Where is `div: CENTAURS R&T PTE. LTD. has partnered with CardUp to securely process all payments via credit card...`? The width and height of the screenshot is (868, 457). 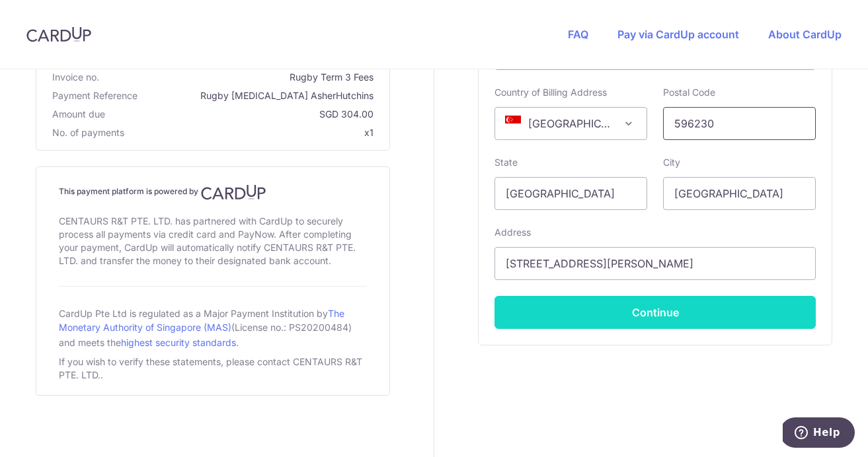 div: CENTAURS R&T PTE. LTD. has partnered with CardUp to securely process all payments via credit card... is located at coordinates (213, 241).